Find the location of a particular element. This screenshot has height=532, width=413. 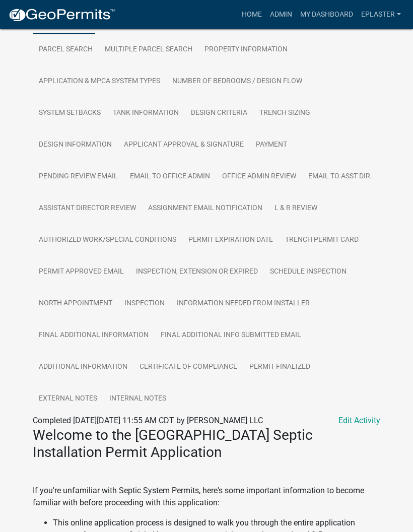

a: Trench Permit Card is located at coordinates (322, 240).